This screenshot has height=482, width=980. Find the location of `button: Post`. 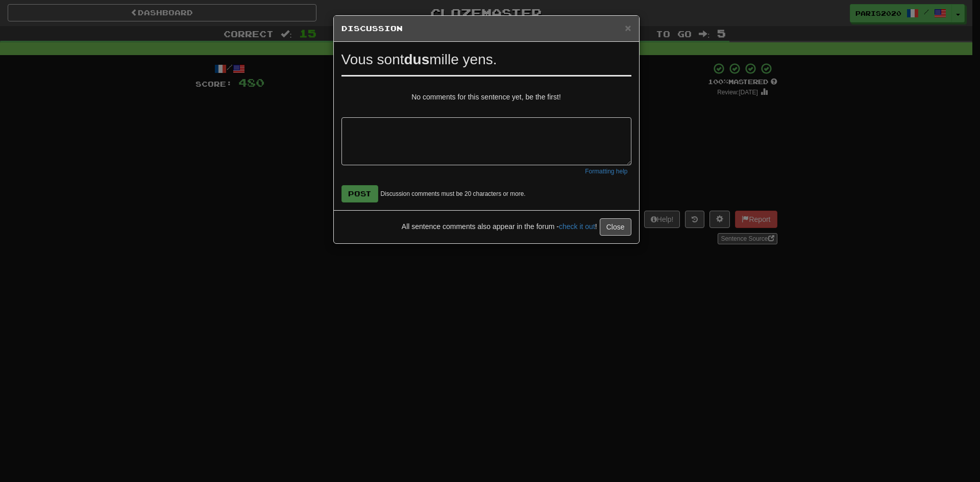

button: Post is located at coordinates (359, 194).